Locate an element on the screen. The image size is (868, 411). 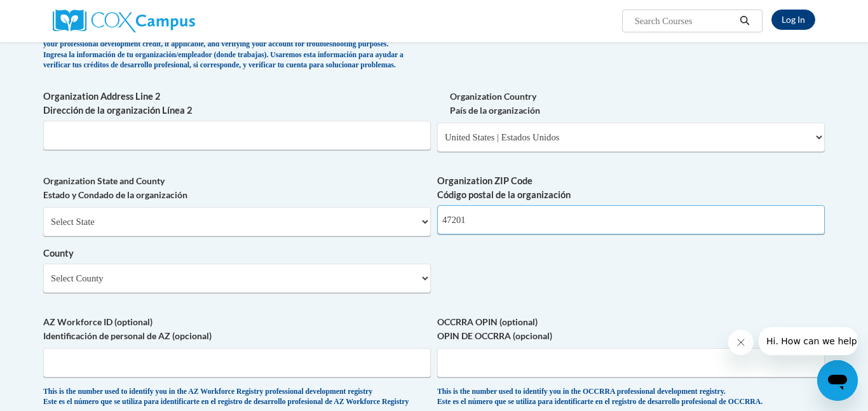
a: Log In is located at coordinates (793, 20).